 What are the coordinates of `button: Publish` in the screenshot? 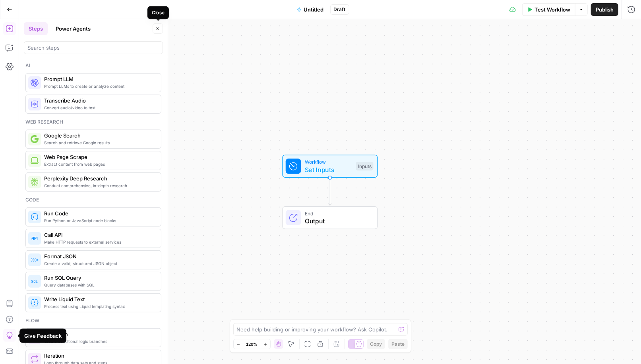 It's located at (604, 10).